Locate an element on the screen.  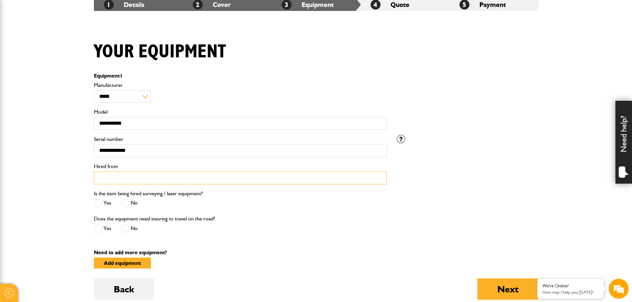
p: Need to add more equipment? is located at coordinates (316, 253).